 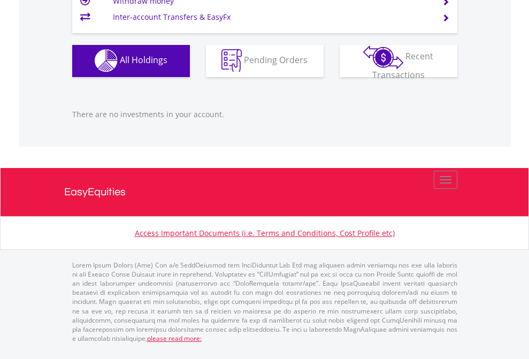 I want to click on span: All Holdings, so click(x=143, y=60).